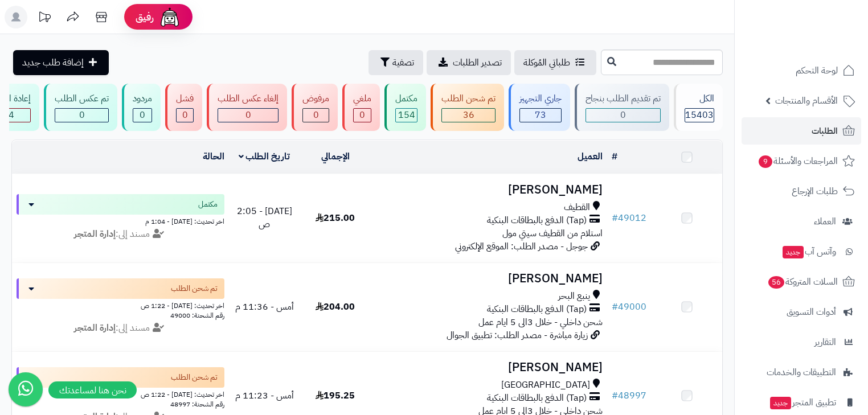  Describe the element at coordinates (264, 307) in the screenshot. I see `span: أمس - 11:36 م` at that location.